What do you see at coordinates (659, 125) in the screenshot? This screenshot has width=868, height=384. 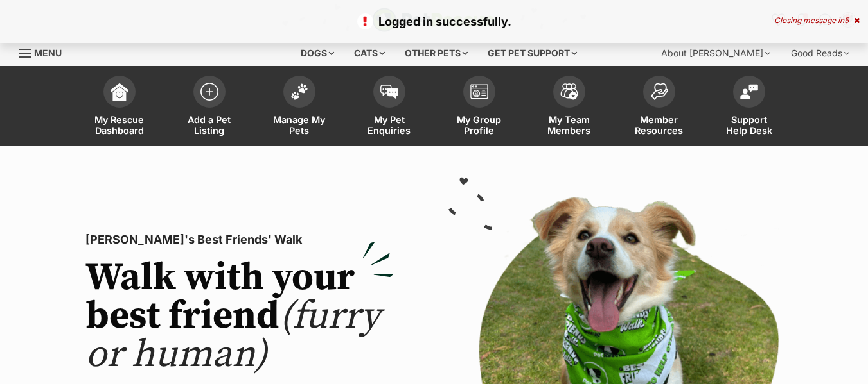 I see `span: Member Resources` at bounding box center [659, 125].